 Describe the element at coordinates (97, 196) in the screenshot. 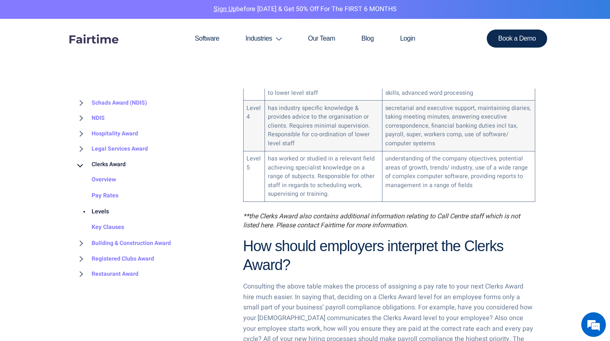

I see `a: Pay Rates` at that location.